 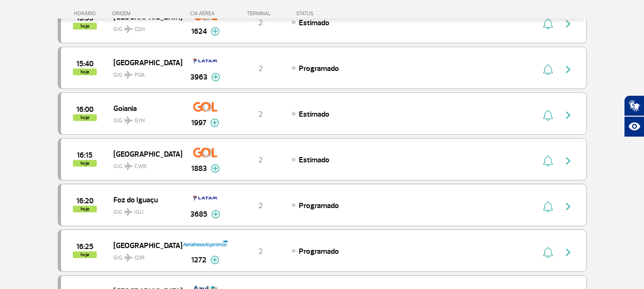 I want to click on span: 2025-09-28 16:00:00, so click(x=85, y=109).